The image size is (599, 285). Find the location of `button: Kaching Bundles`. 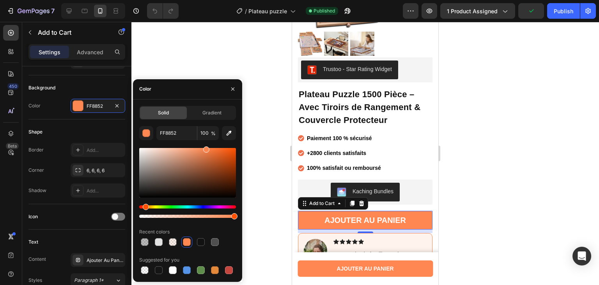

button: Kaching Bundles is located at coordinates (73, 170).